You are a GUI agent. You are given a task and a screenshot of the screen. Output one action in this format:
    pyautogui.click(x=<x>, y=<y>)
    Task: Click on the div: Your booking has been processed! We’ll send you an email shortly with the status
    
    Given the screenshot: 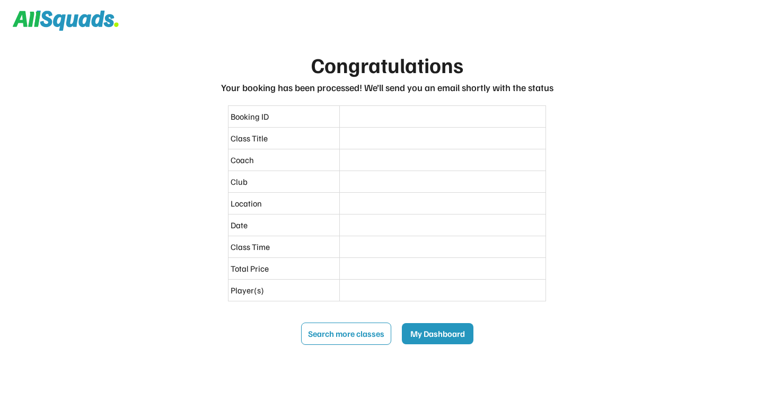 What is the action you would take?
    pyautogui.click(x=387, y=87)
    